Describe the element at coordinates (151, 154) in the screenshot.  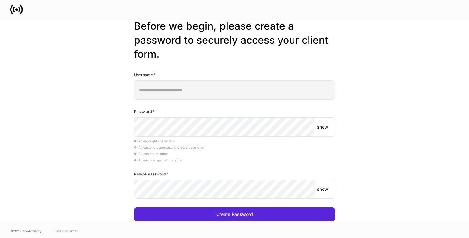
I see `span: At least one number` at that location.